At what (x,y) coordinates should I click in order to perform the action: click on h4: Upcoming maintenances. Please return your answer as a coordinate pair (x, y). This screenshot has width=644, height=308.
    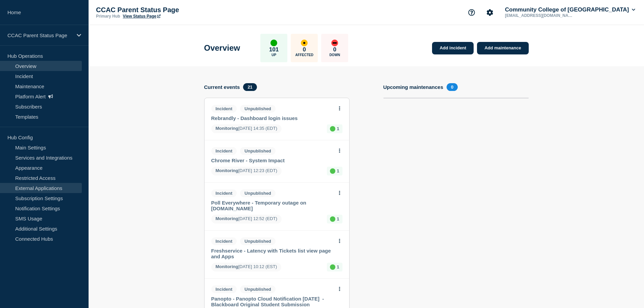
    Looking at the image, I should click on (413, 87).